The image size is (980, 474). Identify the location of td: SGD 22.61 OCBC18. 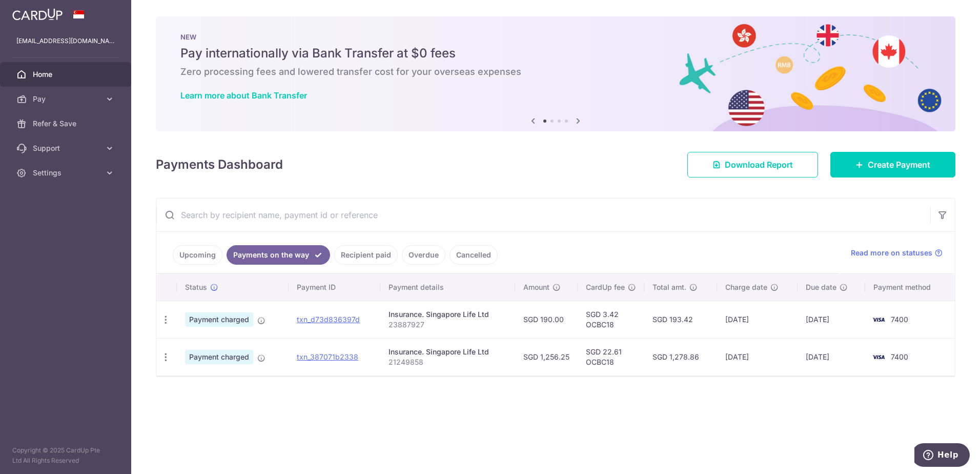
(611, 357).